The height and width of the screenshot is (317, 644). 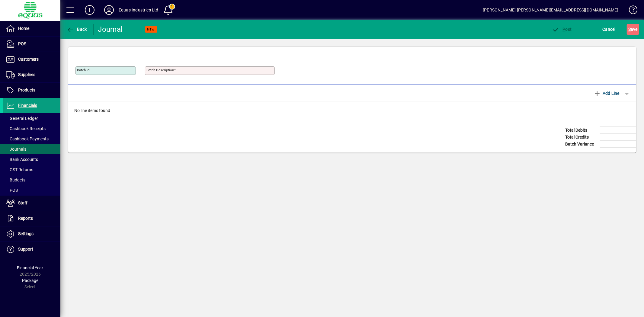 I want to click on span: Add Line, so click(x=607, y=93).